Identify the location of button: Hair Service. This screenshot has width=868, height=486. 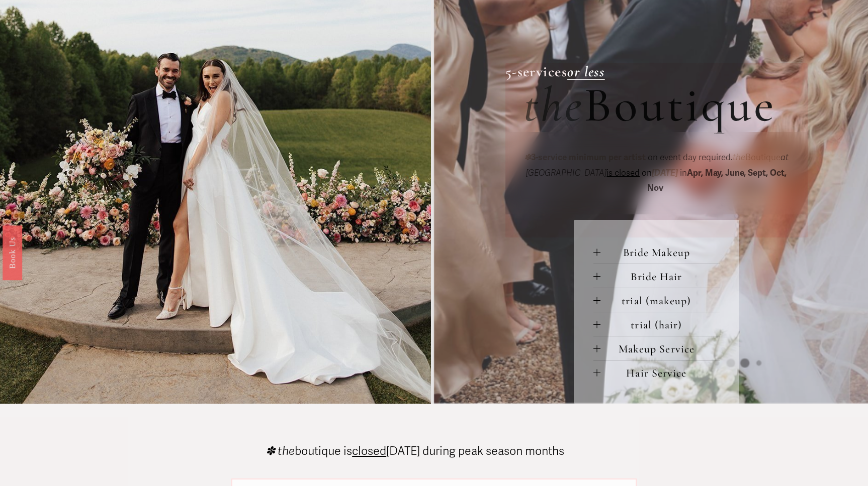
(656, 372).